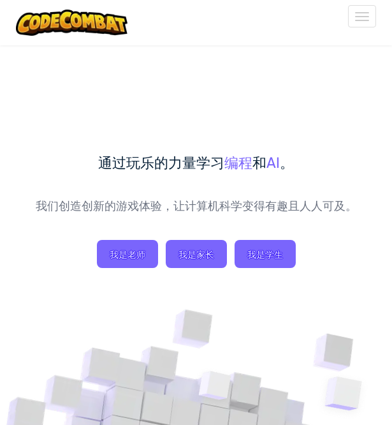  I want to click on span: 我是家长, so click(196, 254).